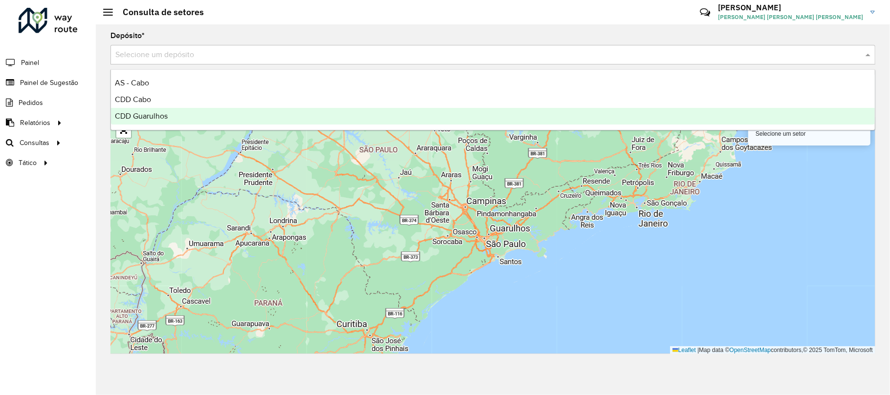 The height and width of the screenshot is (395, 890). I want to click on span: Tático, so click(27, 163).